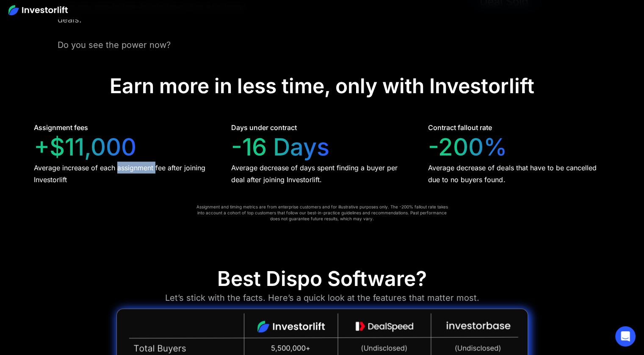 This screenshot has height=355, width=644. What do you see at coordinates (280, 147) in the screenshot?
I see `div: -16 Days` at bounding box center [280, 147].